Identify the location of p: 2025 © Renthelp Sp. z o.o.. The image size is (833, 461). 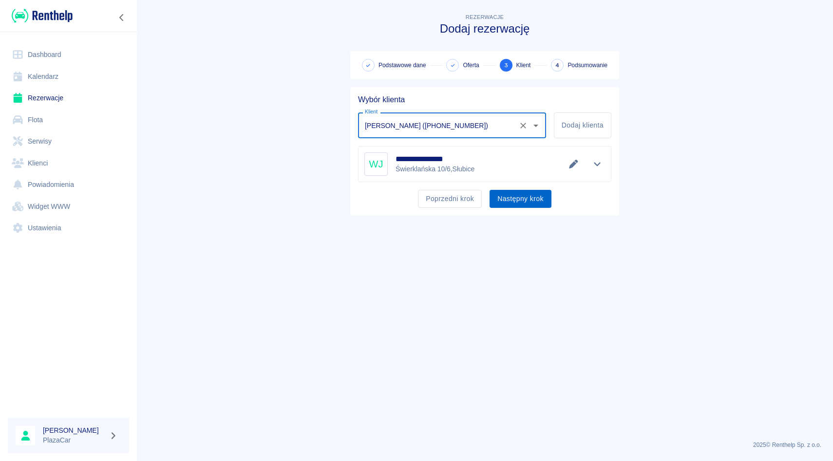
(485, 445).